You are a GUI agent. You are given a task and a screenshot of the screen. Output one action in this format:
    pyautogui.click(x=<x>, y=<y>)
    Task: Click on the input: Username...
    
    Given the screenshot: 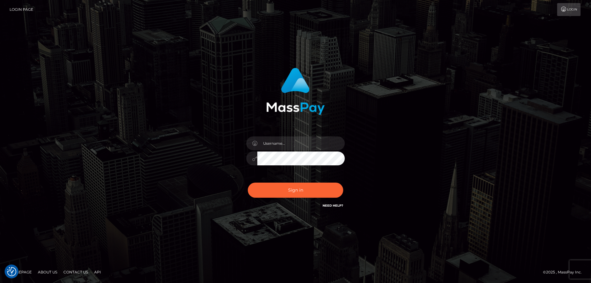 What is the action you would take?
    pyautogui.click(x=301, y=143)
    